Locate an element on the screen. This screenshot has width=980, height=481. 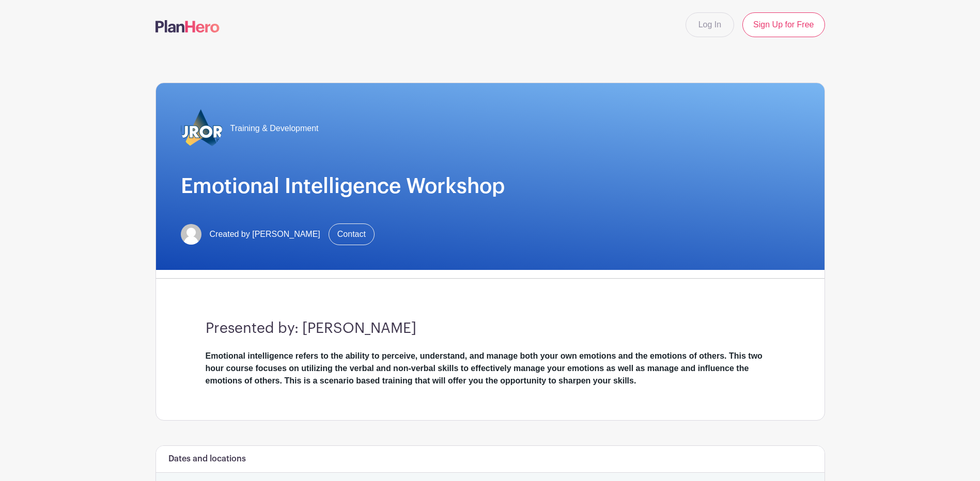
a: Sign Up for Free is located at coordinates (783, 25).